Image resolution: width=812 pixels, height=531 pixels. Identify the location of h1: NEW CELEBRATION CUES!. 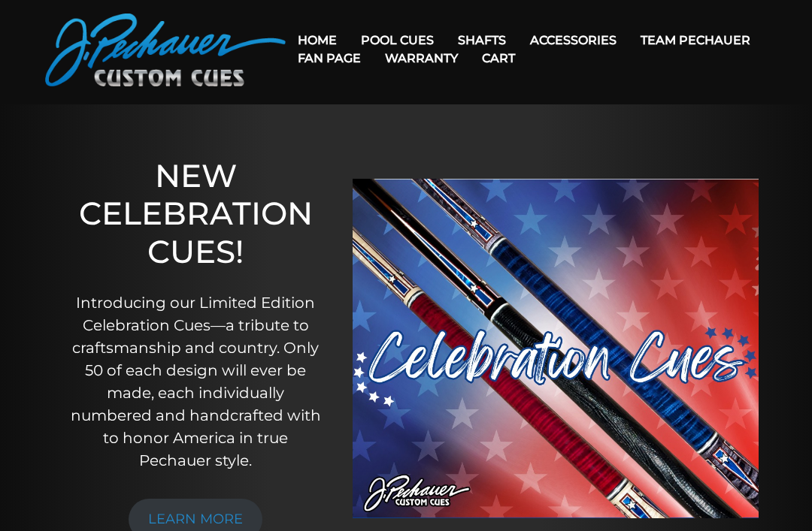
(196, 214).